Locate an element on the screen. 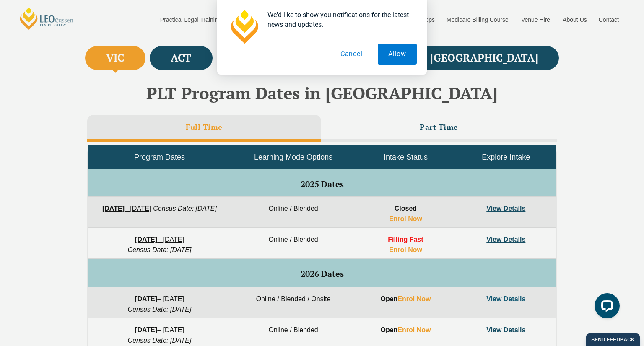 The image size is (644, 346). div: We'd like to show you notifications for the latest news and updates. is located at coordinates (339, 20).